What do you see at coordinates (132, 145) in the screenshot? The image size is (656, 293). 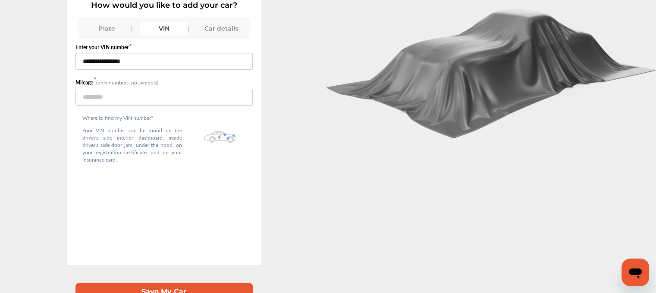 I see `p: Your VIN number can be found on the driver's side interior dashboard, inside driver's side door j...` at bounding box center [132, 145].